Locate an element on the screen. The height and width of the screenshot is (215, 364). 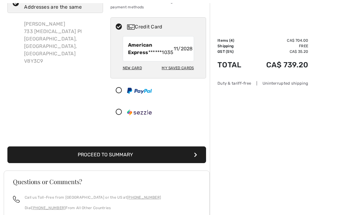
td: CA$ 704.00 is located at coordinates (279, 40).